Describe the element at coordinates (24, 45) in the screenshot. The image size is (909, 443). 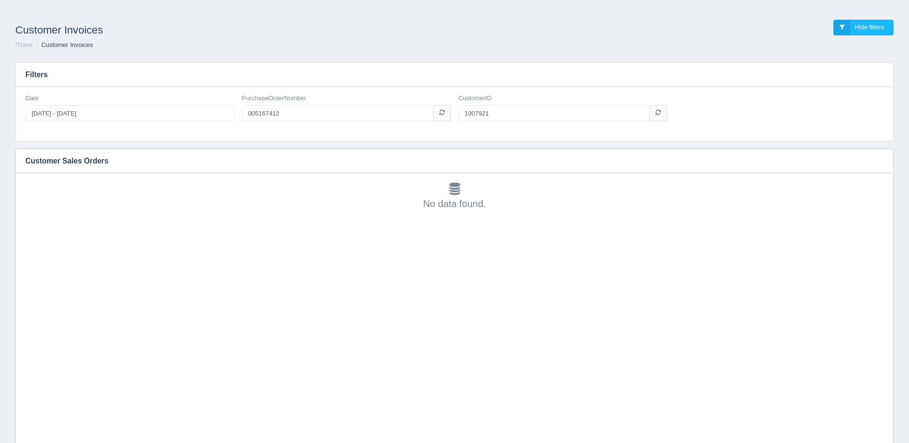
I see `a: ITrack` at that location.